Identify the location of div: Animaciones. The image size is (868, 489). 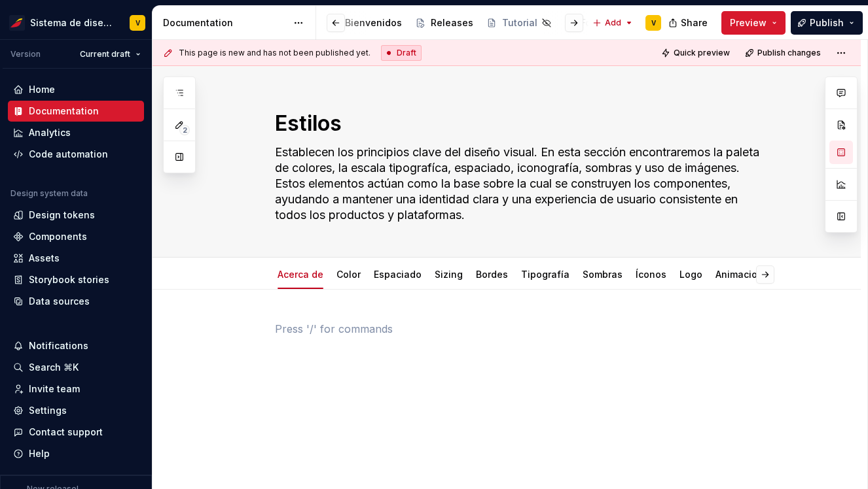
(745, 274).